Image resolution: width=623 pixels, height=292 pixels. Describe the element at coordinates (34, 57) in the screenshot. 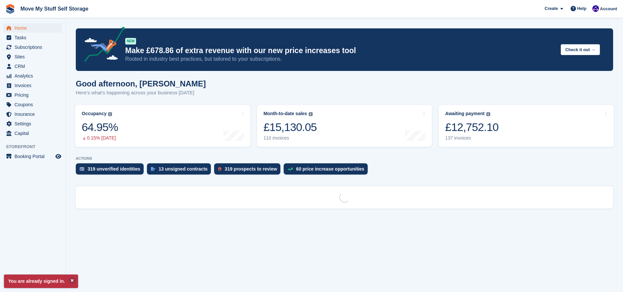

I see `span: Sites` at that location.